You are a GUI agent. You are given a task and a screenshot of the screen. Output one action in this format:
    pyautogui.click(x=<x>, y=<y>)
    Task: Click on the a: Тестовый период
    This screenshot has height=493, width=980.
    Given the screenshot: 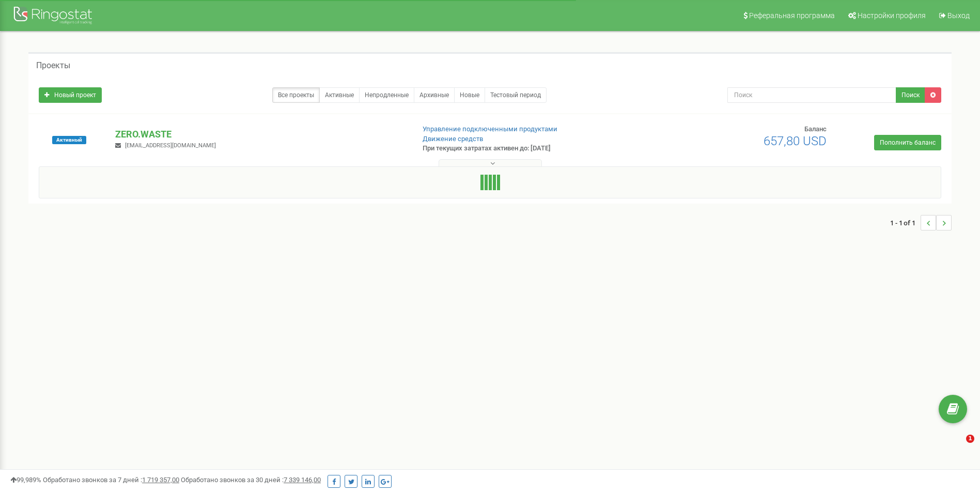 What is the action you would take?
    pyautogui.click(x=516, y=95)
    